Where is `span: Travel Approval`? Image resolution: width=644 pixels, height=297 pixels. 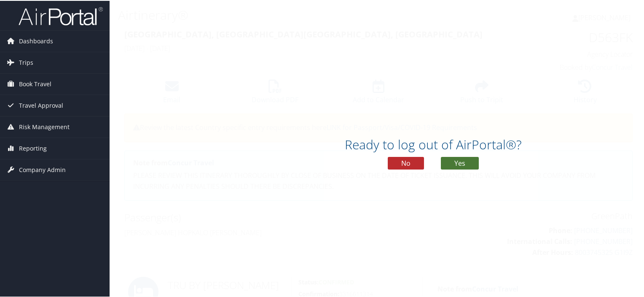 span: Travel Approval is located at coordinates (41, 105).